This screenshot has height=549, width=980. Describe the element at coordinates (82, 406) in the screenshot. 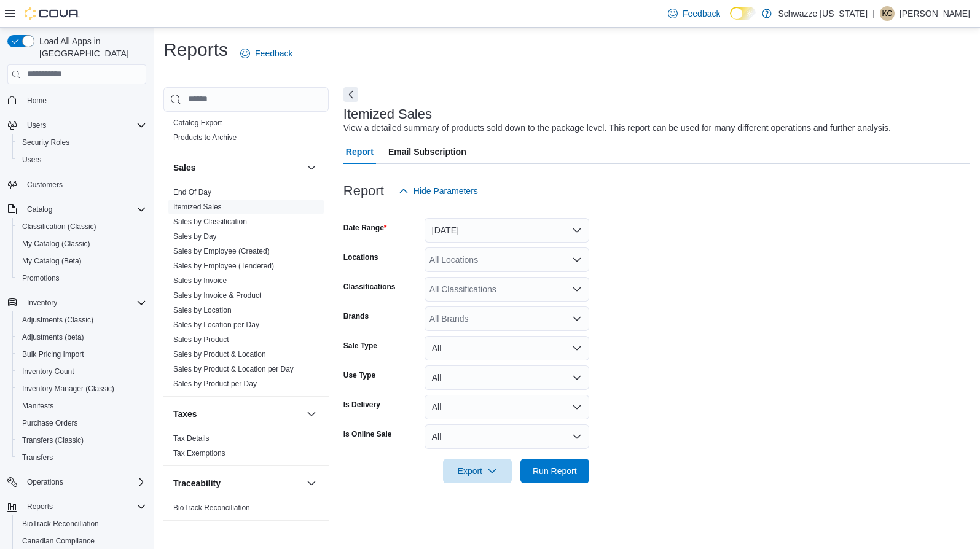

I see `span: Manifests` at that location.